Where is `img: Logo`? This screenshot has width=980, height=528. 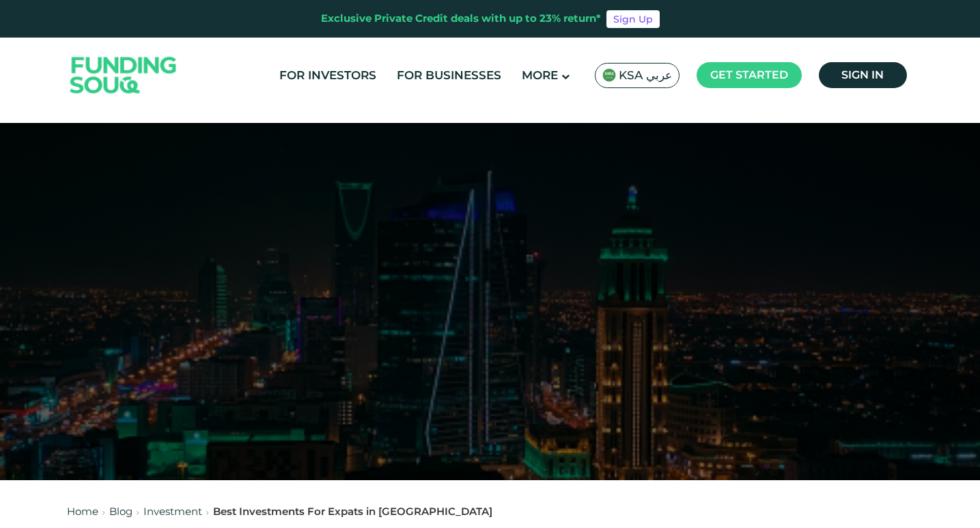
img: Logo is located at coordinates (124, 75).